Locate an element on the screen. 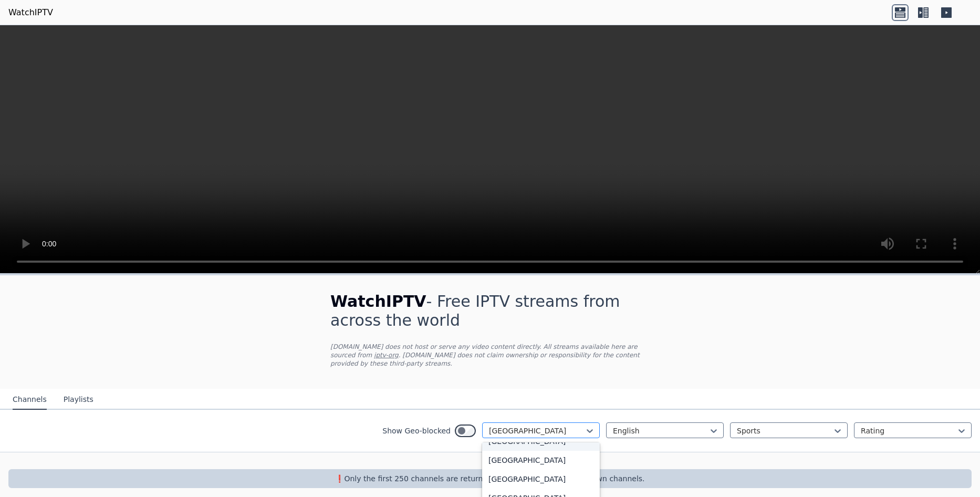 The height and width of the screenshot is (497, 980). h1: - Free IPTV streams from across the world is located at coordinates (490, 311).